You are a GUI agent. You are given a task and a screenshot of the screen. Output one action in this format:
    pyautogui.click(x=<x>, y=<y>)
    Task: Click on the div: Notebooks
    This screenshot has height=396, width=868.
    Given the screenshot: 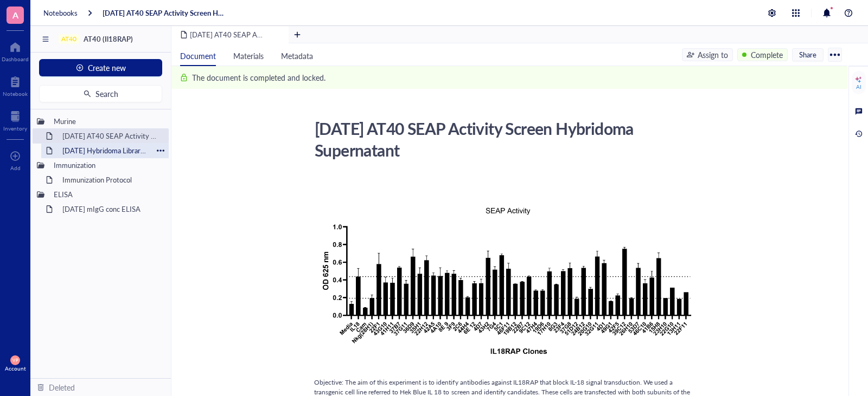 What is the action you would take?
    pyautogui.click(x=60, y=13)
    